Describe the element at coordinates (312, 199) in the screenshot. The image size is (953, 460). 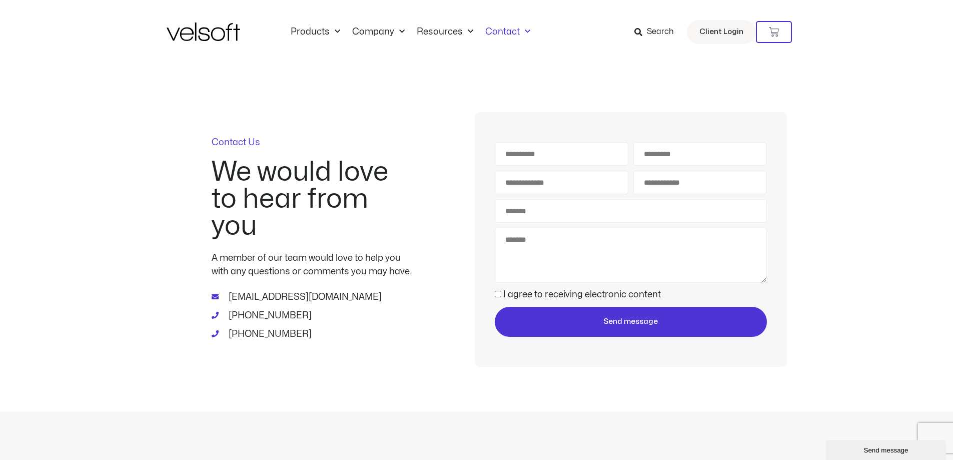
I see `h2: We would love to hear from you` at that location.